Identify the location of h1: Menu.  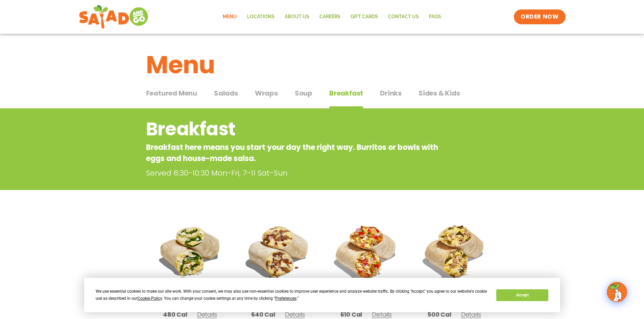
(322, 65).